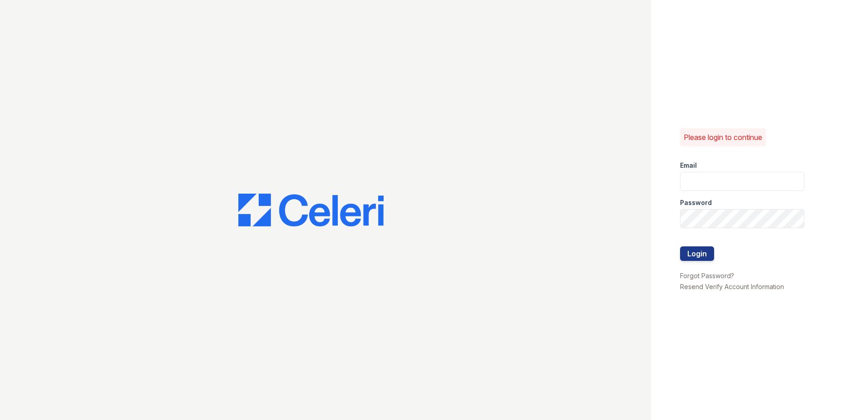 This screenshot has width=868, height=420. What do you see at coordinates (732, 286) in the screenshot?
I see `a: Resend Verify Account Information` at bounding box center [732, 286].